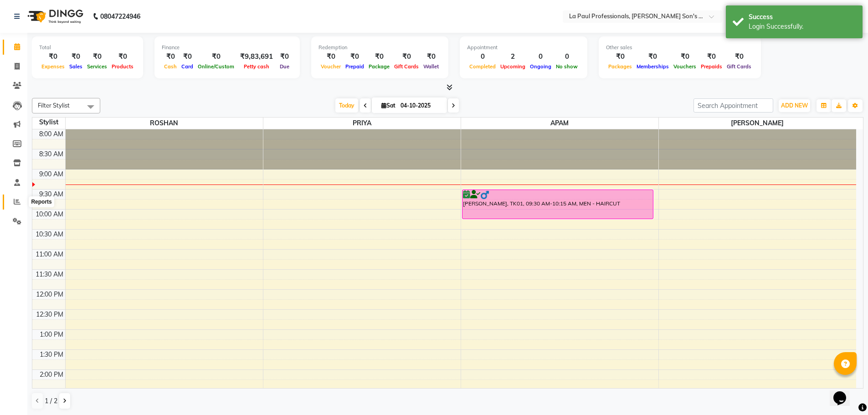 The height and width of the screenshot is (415, 868). I want to click on div: Reports, so click(41, 202).